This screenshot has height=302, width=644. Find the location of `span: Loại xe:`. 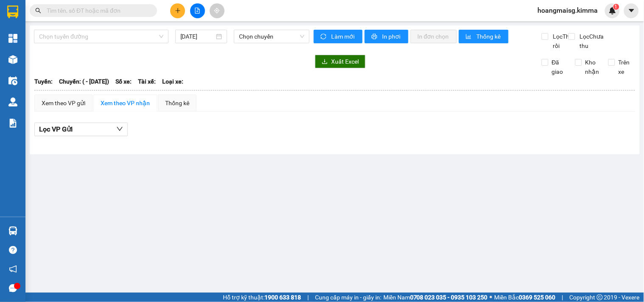

span: Loại xe: is located at coordinates (173, 81).